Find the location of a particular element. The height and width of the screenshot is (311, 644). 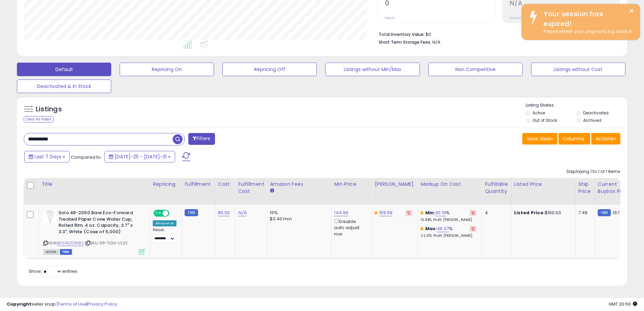

small: Prev: N/A is located at coordinates (516, 18).